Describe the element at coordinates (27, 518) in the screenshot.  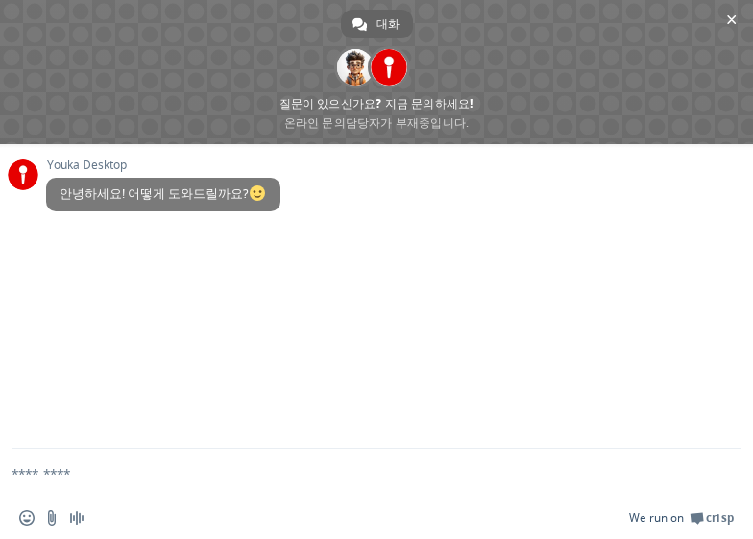
I see `span: 이모티콘 사용하기` at that location.